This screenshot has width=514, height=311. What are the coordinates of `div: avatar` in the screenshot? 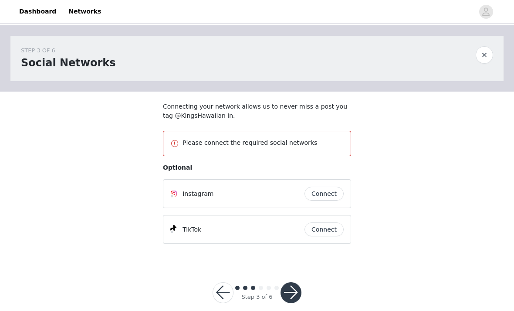 It's located at (486, 12).